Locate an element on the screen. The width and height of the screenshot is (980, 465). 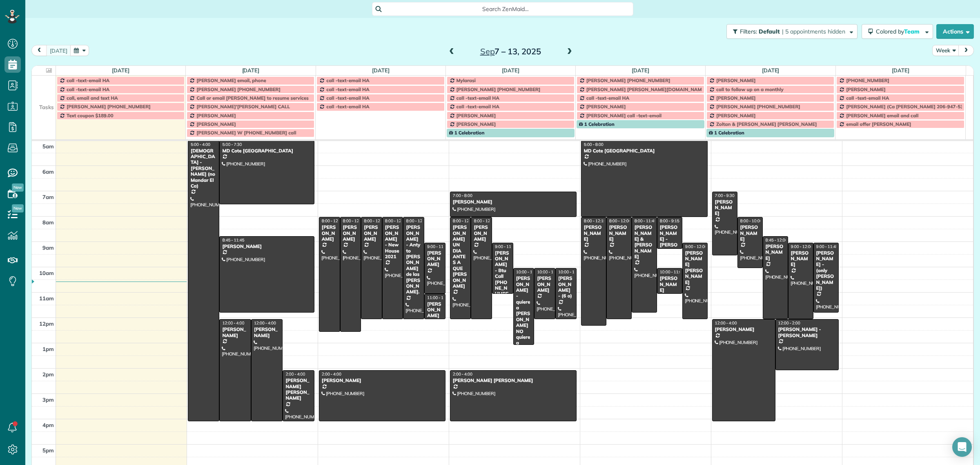
span: 8:45 - 11:45 is located at coordinates (233, 240).